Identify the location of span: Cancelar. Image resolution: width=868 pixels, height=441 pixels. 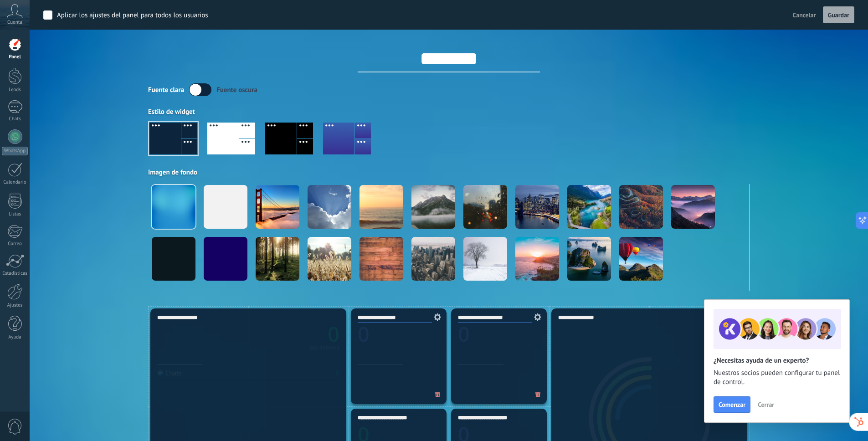
(804, 15).